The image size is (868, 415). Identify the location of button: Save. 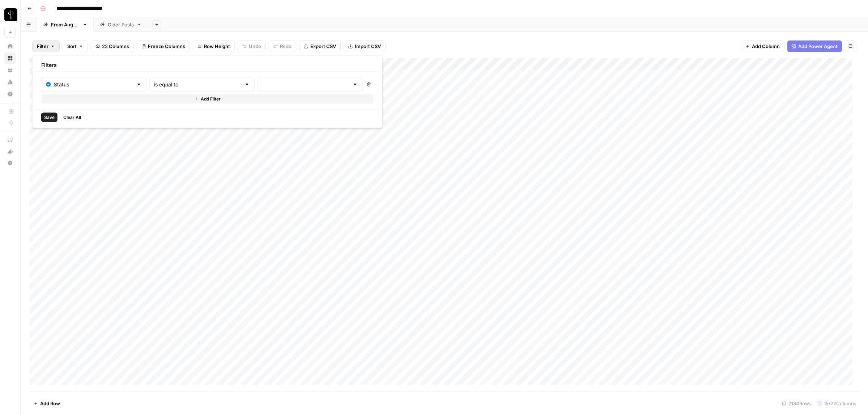
(49, 117).